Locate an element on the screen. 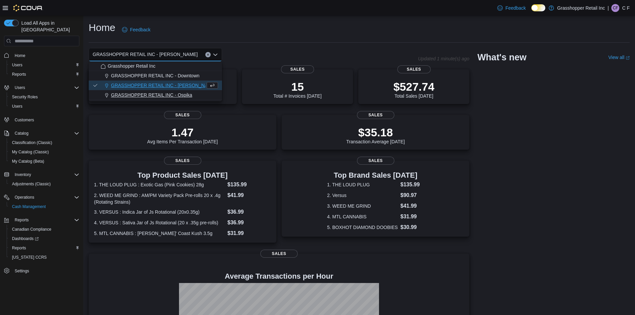  span: GRASSHOPPER RETAIL INC - Downtown is located at coordinates (155, 76).